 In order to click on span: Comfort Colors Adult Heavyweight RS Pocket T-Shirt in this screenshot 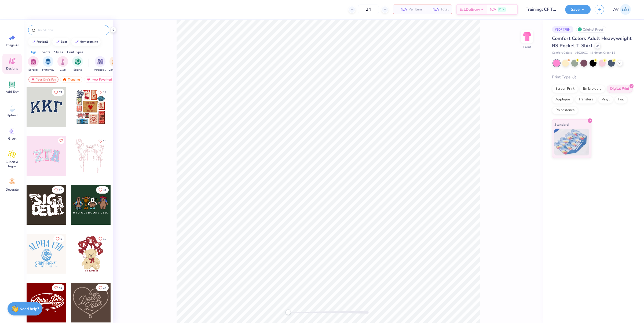, I will do `click(592, 42)`.